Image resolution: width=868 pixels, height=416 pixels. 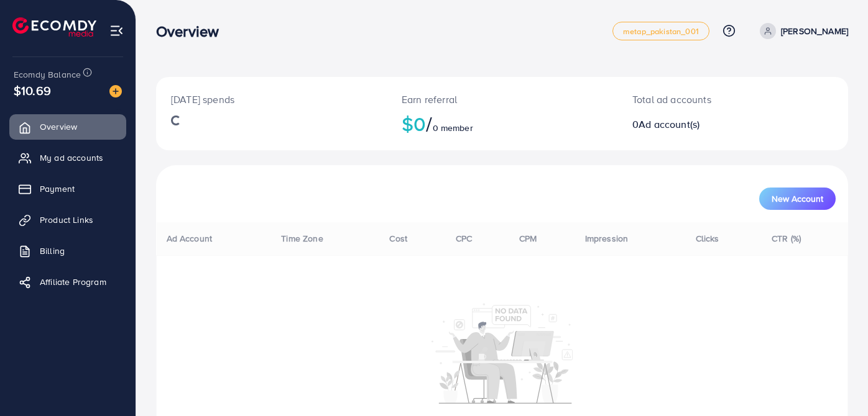 I want to click on img: image, so click(x=116, y=91).